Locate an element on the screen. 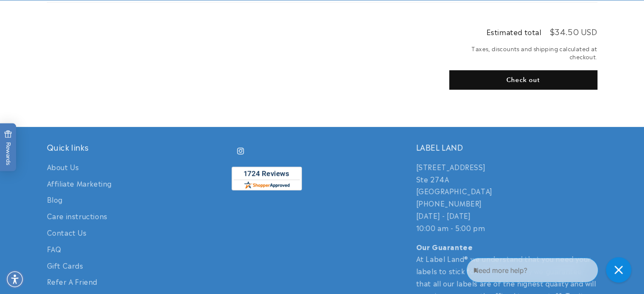  p: $34.50 USD is located at coordinates (574, 31).